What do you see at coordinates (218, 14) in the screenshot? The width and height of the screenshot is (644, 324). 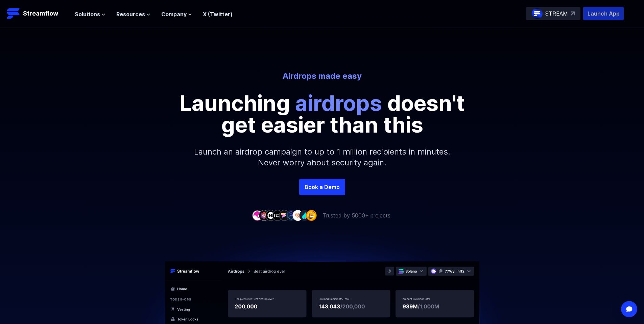 I see `a: X (Twitter)` at bounding box center [218, 14].